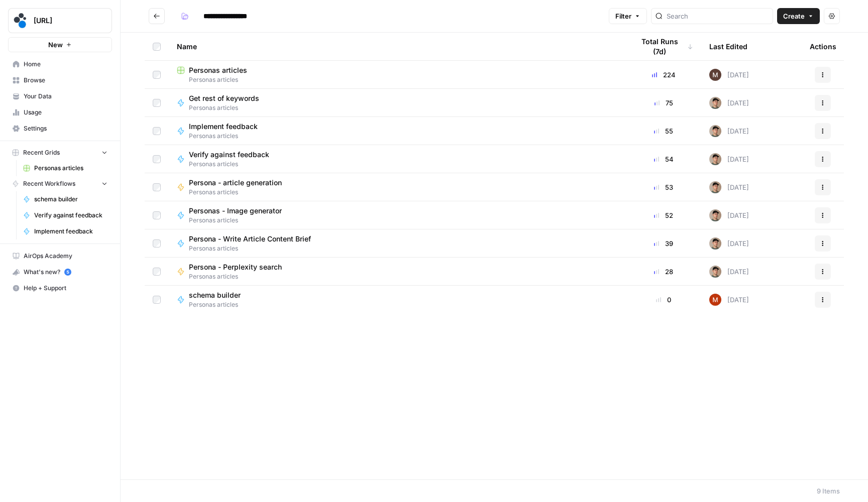 The image size is (868, 502). What do you see at coordinates (59, 128) in the screenshot?
I see `a: Settings` at bounding box center [59, 128].